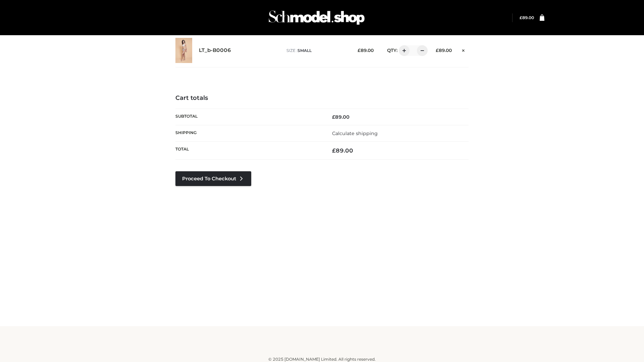  What do you see at coordinates (317, 18) in the screenshot?
I see `img: Schmodel Admin 964` at bounding box center [317, 18].